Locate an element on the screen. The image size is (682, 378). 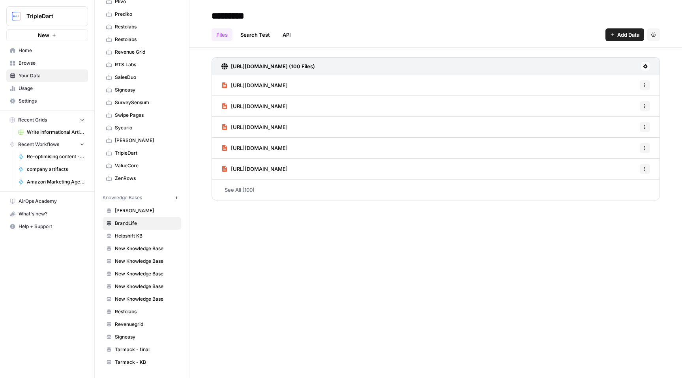
div: What's new? is located at coordinates (47, 214).